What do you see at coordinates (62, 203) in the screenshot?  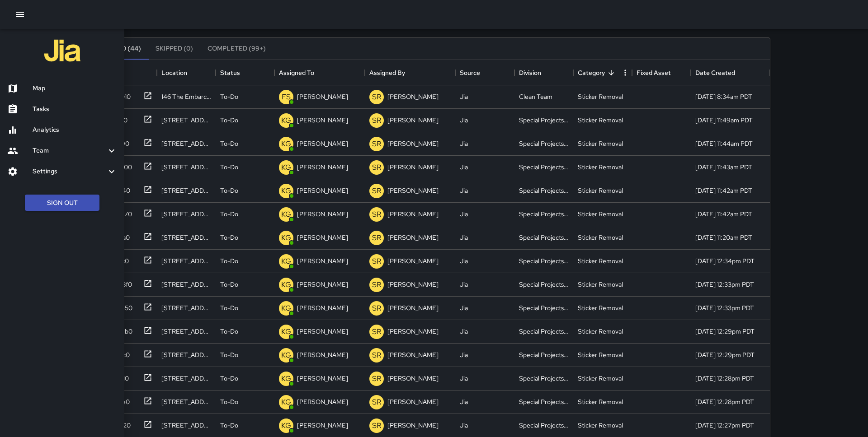 I see `button: Sign Out` at bounding box center [62, 203].